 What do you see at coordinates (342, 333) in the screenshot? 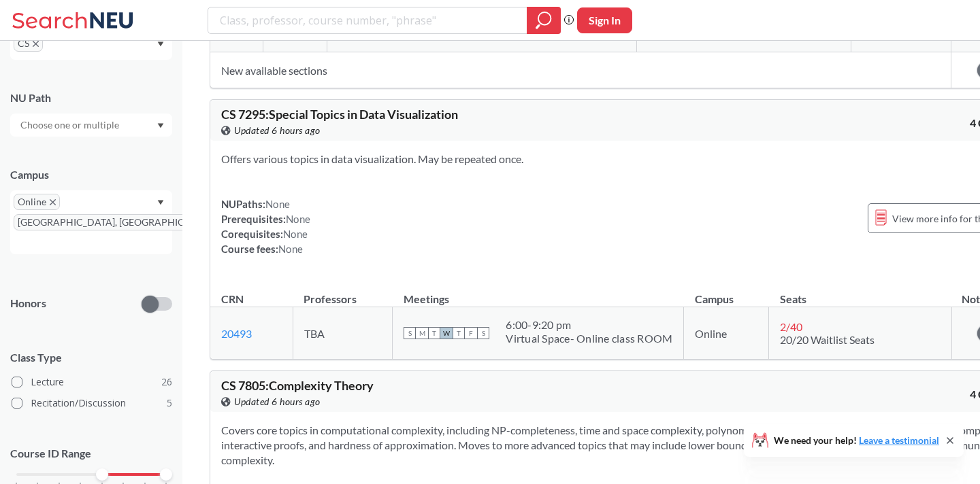
I see `td: TBA` at bounding box center [342, 333].